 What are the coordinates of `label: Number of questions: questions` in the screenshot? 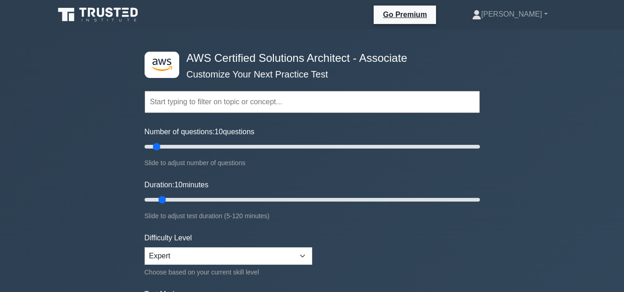 It's located at (200, 132).